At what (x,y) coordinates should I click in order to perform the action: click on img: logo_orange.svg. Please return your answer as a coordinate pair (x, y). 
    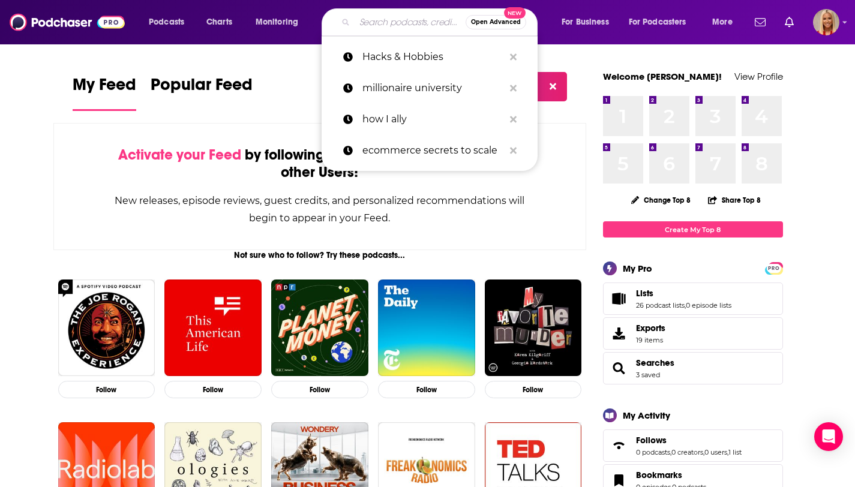
    Looking at the image, I should click on (24, 24).